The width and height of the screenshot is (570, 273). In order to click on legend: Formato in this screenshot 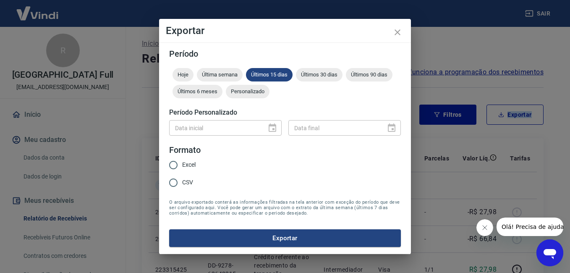, I will do `click(185, 150)`.